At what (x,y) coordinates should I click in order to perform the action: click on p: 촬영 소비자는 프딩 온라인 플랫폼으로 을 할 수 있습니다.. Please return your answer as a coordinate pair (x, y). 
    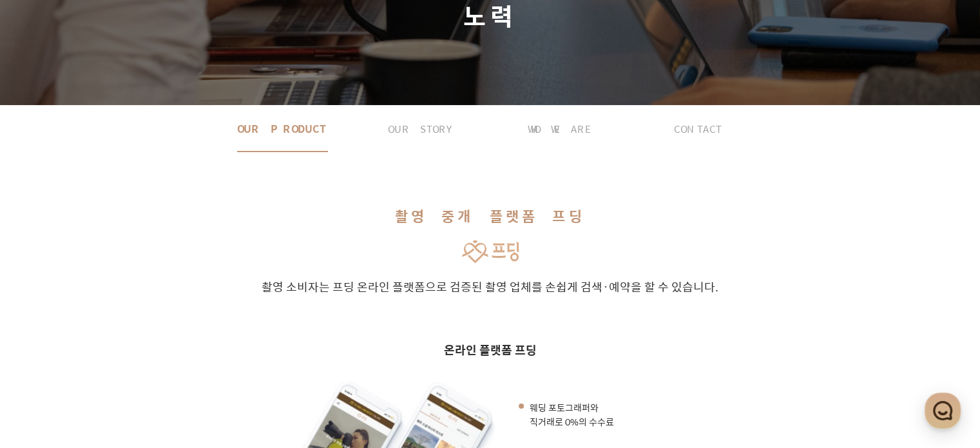
    Looking at the image, I should click on (490, 286).